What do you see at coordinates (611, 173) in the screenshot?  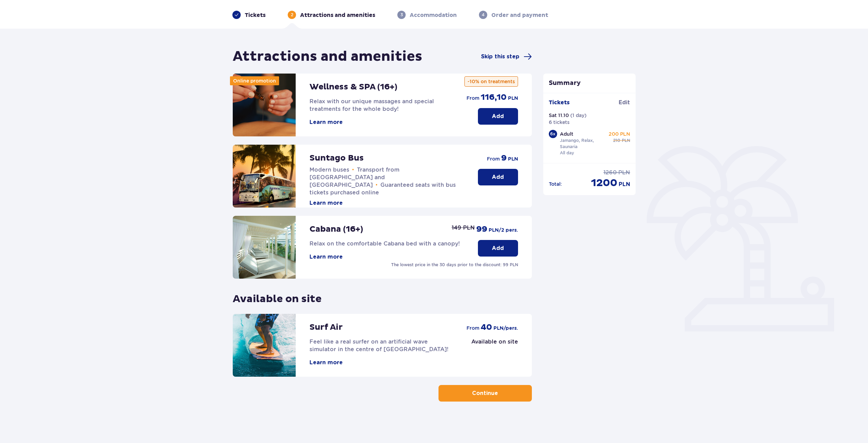 I see `span: 1260` at bounding box center [611, 173].